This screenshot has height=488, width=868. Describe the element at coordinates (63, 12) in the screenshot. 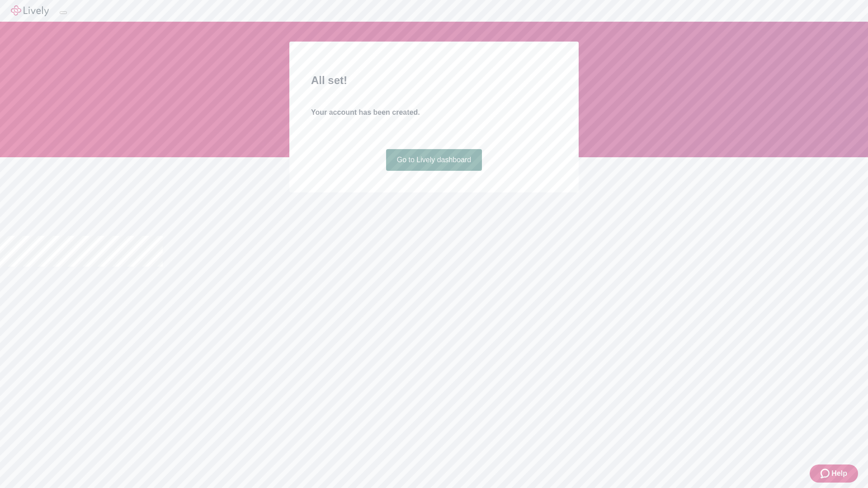

I see `button: Log out` at that location.